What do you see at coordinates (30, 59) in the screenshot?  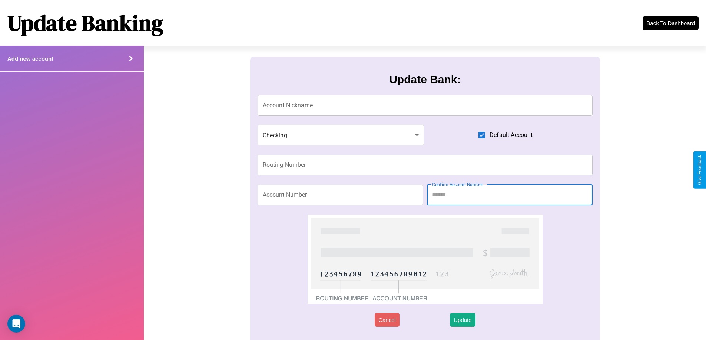 I see `h4: Add new account` at bounding box center [30, 59].